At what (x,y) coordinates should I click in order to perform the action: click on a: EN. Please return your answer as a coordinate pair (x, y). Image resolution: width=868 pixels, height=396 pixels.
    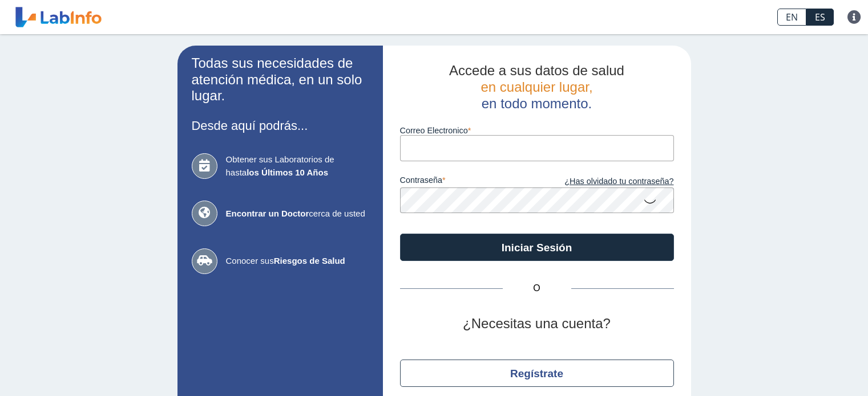
    Looking at the image, I should click on (791, 17).